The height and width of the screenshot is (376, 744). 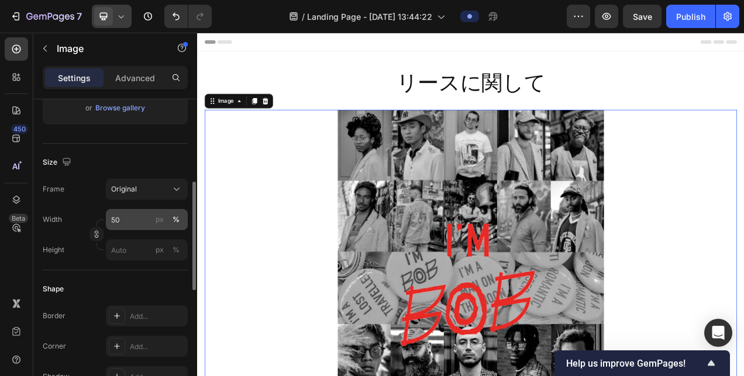 What do you see at coordinates (635, 364) in the screenshot?
I see `span: Help us improve GemPages!` at bounding box center [635, 364].